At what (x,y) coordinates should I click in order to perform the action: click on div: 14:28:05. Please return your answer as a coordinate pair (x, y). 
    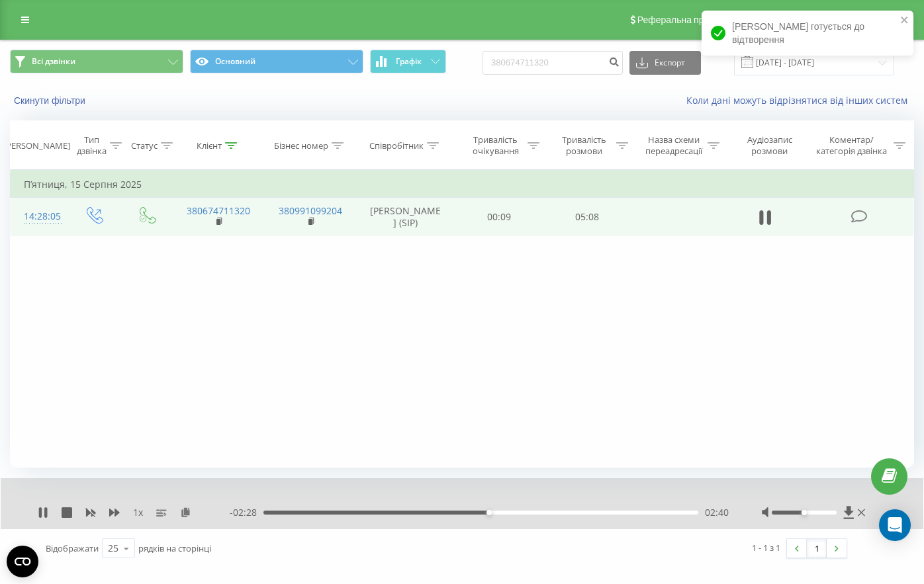
    Looking at the image, I should click on (38, 217).